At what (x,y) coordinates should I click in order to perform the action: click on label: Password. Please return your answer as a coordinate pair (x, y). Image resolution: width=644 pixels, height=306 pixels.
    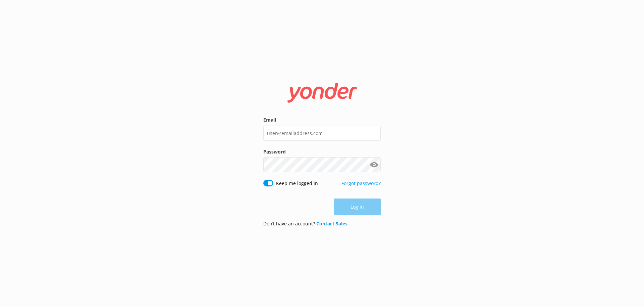
    Looking at the image, I should click on (322, 152).